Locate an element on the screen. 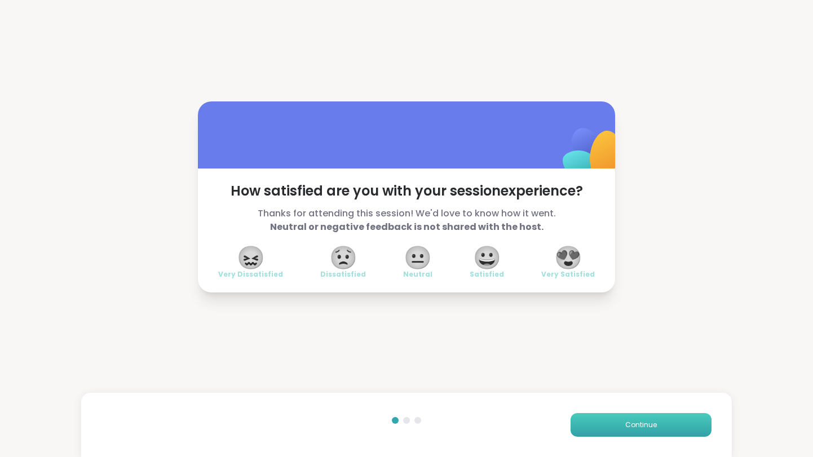  span: Neutral is located at coordinates (418, 275).